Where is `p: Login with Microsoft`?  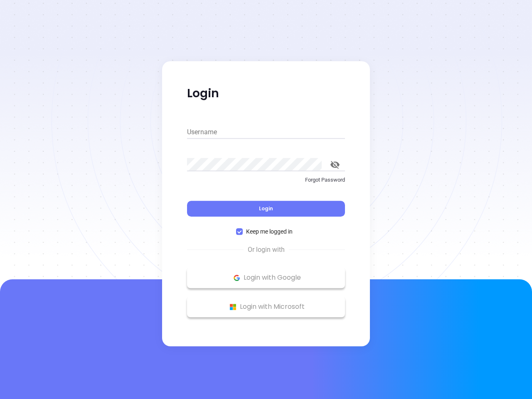
p: Login with Microsoft is located at coordinates (266, 307).